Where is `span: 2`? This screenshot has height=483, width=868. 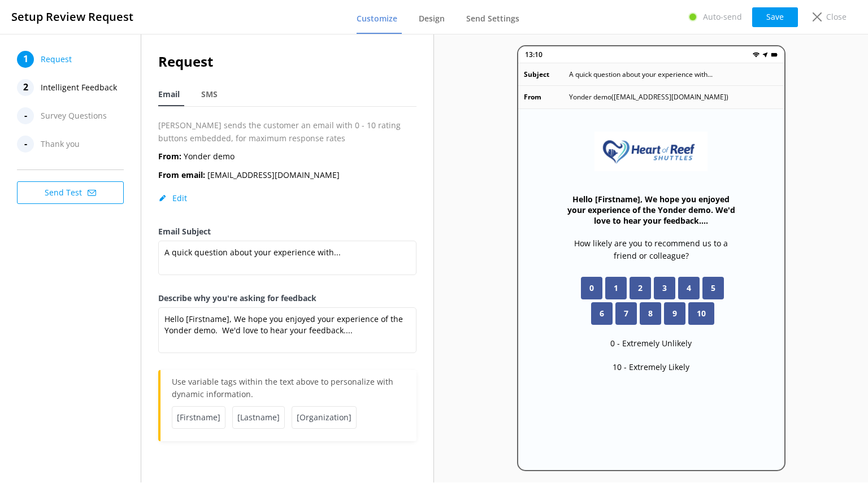 span: 2 is located at coordinates (640, 288).